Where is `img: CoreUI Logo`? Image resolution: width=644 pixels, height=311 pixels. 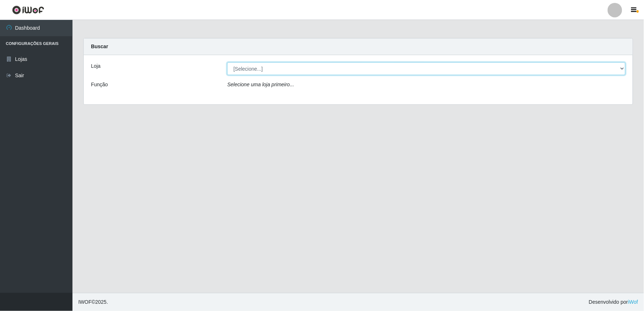
img: CoreUI Logo is located at coordinates (28, 10).